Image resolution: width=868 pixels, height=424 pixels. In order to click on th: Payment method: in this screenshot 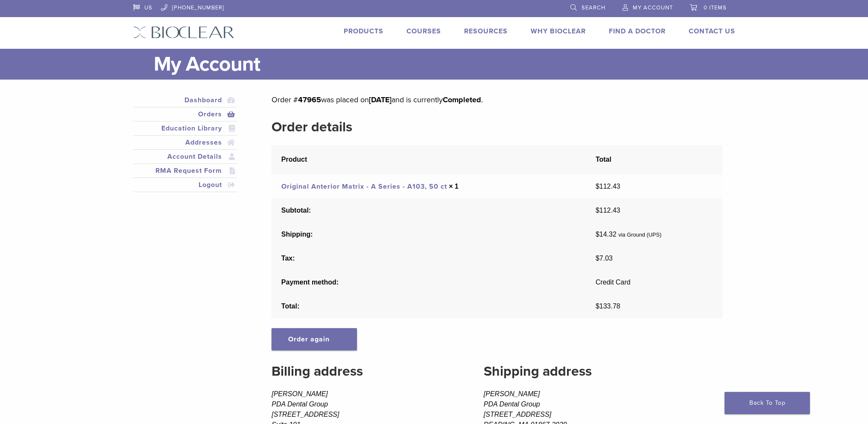, I will do `click(429, 282)`.